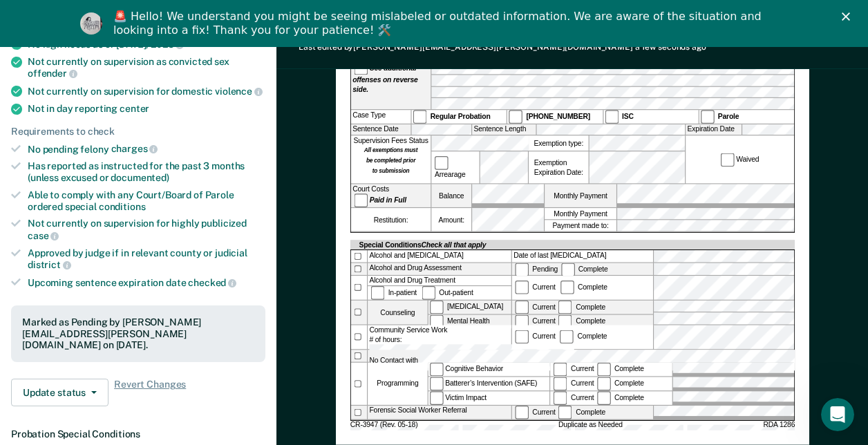  Describe the element at coordinates (53, 73) in the screenshot. I see `span: offender` at that location.